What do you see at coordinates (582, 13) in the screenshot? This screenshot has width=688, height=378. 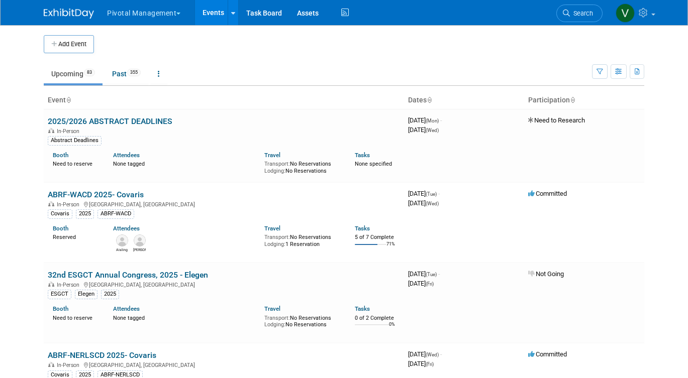 I see `span: Search` at bounding box center [582, 13].